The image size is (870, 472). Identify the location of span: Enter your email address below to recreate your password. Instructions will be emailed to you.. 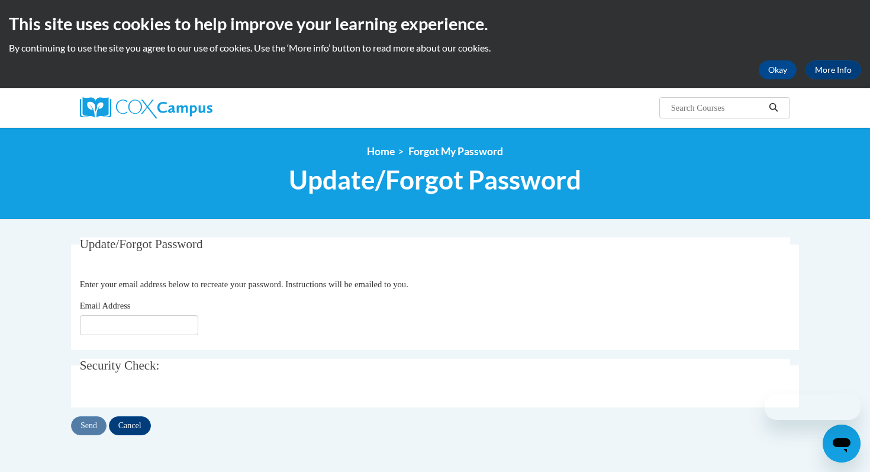
(244, 284).